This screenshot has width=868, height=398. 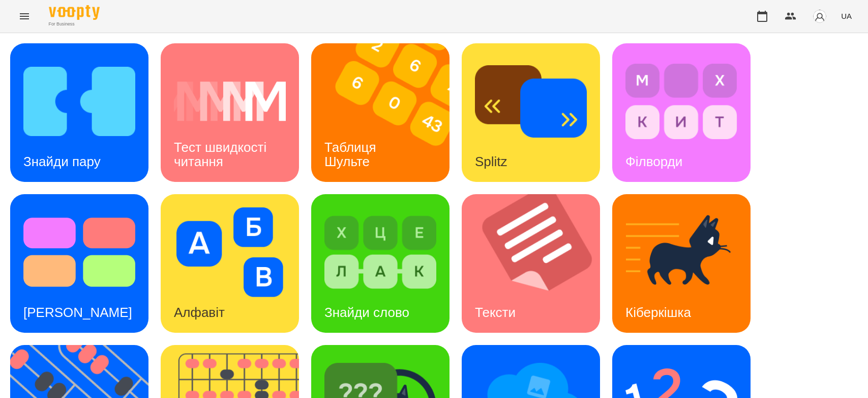 I want to click on a: SplitzSplitz, so click(x=531, y=113).